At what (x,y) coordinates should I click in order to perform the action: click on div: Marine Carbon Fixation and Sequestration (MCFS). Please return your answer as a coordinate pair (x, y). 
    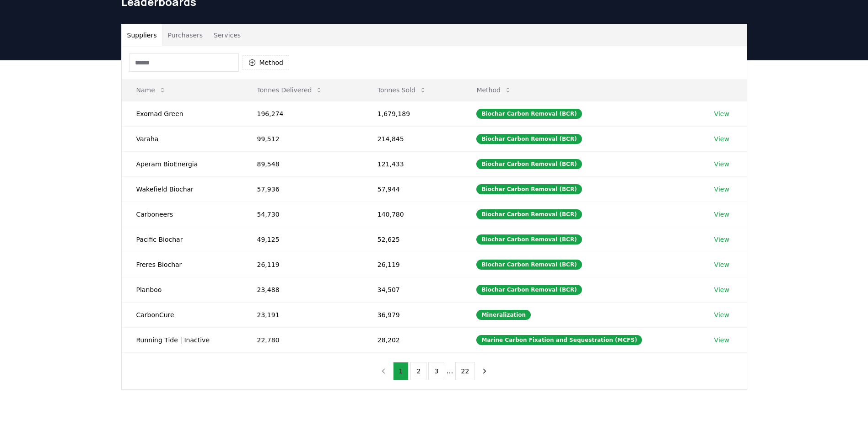
    Looking at the image, I should click on (559, 340).